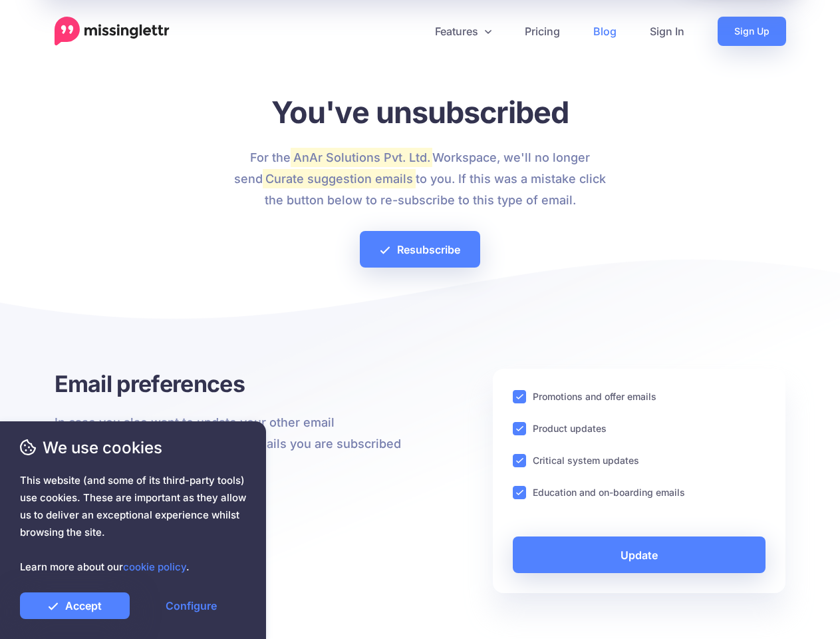  What do you see at coordinates (609, 492) in the screenshot?
I see `label: Education and on-boarding emails` at bounding box center [609, 492].